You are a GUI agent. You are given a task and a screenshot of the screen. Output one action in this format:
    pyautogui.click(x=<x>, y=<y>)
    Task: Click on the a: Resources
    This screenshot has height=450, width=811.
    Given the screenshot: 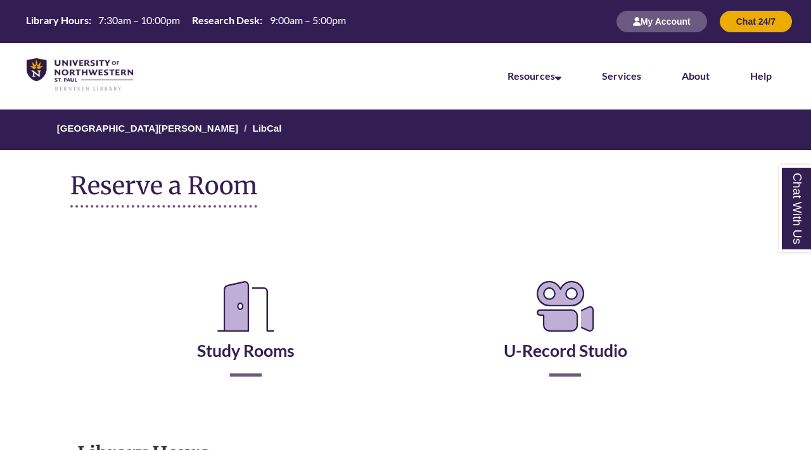 What is the action you would take?
    pyautogui.click(x=534, y=75)
    